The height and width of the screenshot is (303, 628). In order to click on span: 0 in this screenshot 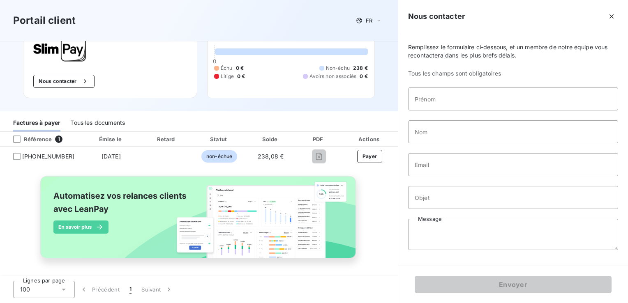, I will do `click(214, 61)`.